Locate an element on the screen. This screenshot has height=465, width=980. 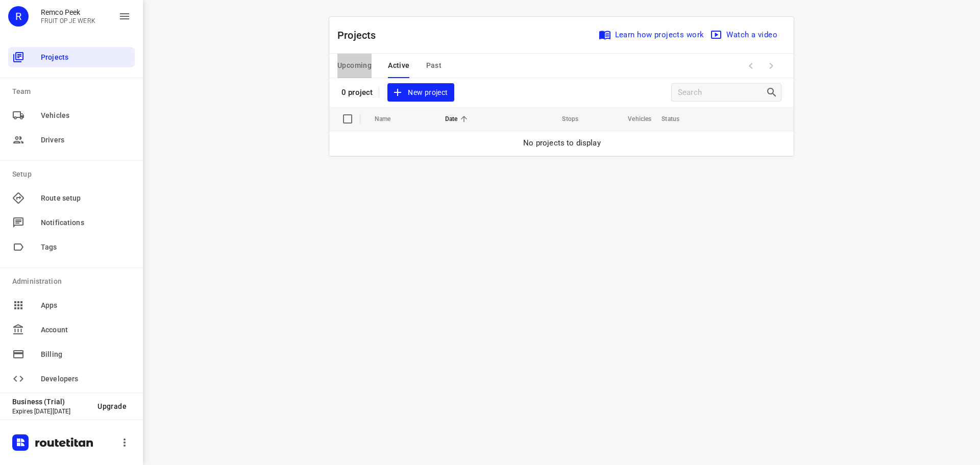
span: Stops is located at coordinates (563, 119).